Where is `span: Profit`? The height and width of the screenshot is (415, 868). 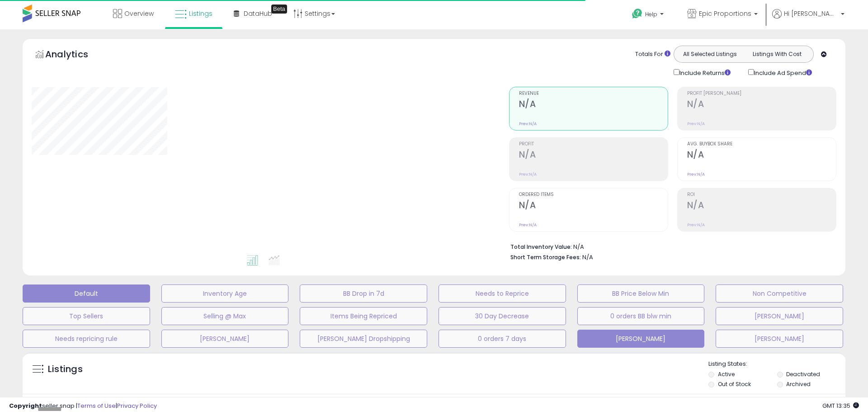
span: Profit is located at coordinates (593, 144).